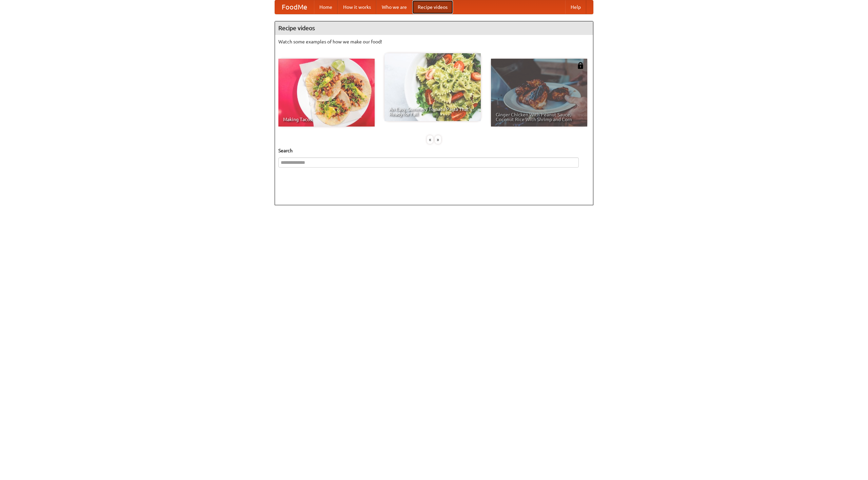 This screenshot has height=480, width=868. I want to click on a: FoodMe, so click(294, 7).